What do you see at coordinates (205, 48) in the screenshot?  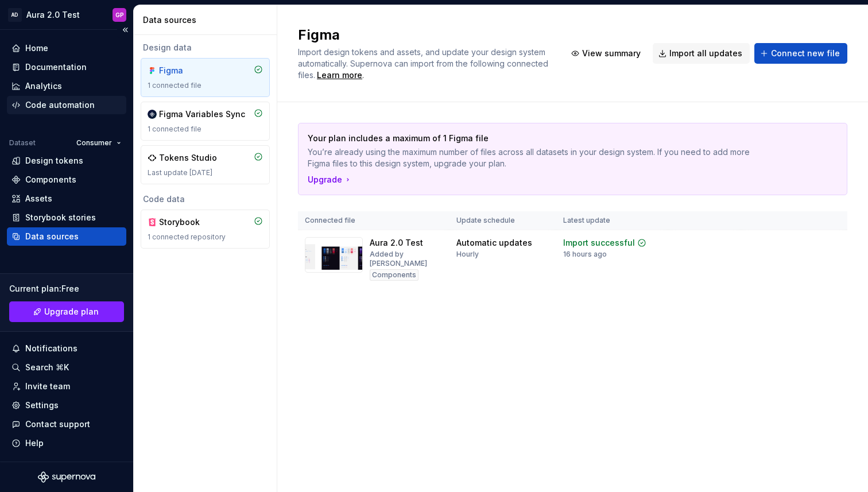 I see `div: Design data` at bounding box center [205, 48].